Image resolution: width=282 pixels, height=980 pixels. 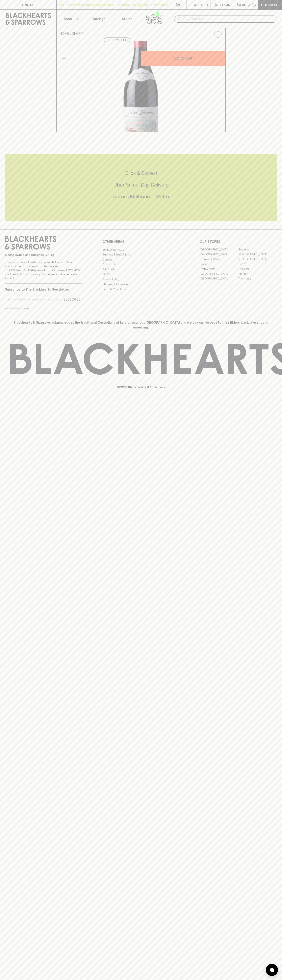 I want to click on a: Contact Us, so click(x=141, y=265).